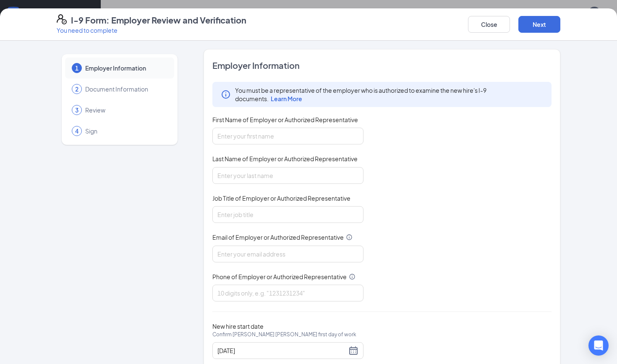  I want to click on input: Enter your email address, so click(288, 254).